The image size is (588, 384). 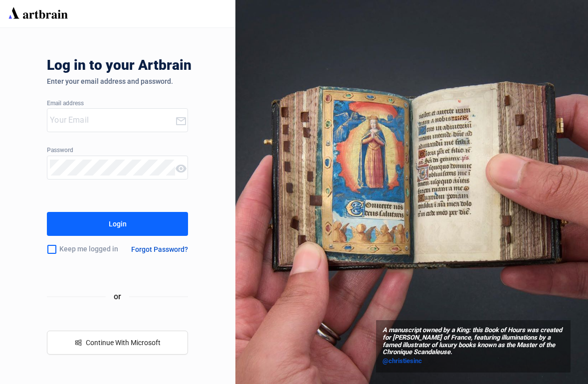 What do you see at coordinates (117, 342) in the screenshot?
I see `button: windowsContinue With Microsoft` at bounding box center [117, 342].